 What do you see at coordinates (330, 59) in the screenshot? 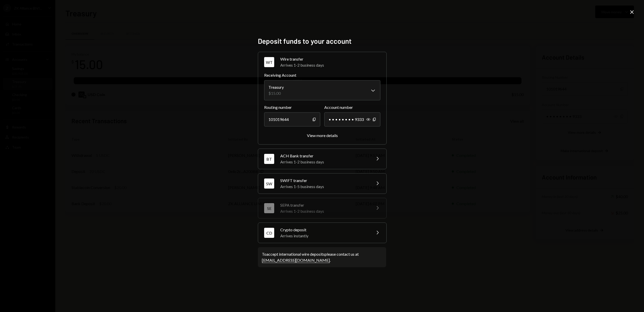
I see `div: Wire transfer` at bounding box center [330, 59].